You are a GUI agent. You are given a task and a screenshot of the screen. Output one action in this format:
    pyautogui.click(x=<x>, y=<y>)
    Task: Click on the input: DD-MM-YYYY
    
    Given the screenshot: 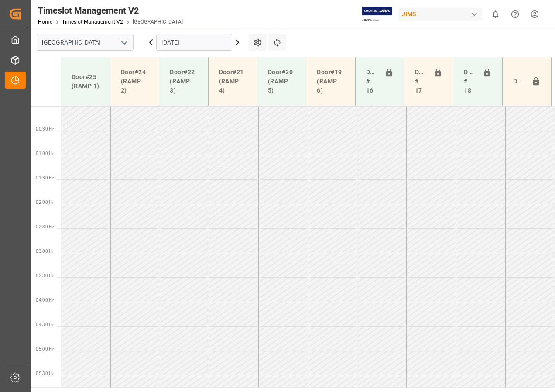 What is the action you would take?
    pyautogui.click(x=194, y=42)
    